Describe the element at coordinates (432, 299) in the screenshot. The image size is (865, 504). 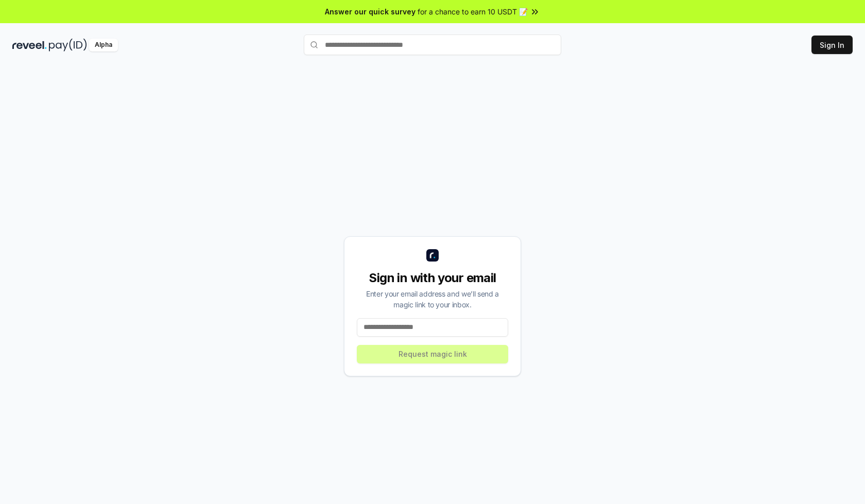
I see `div: Enter your email address and we’ll send a magic link to your inbox.` at that location.